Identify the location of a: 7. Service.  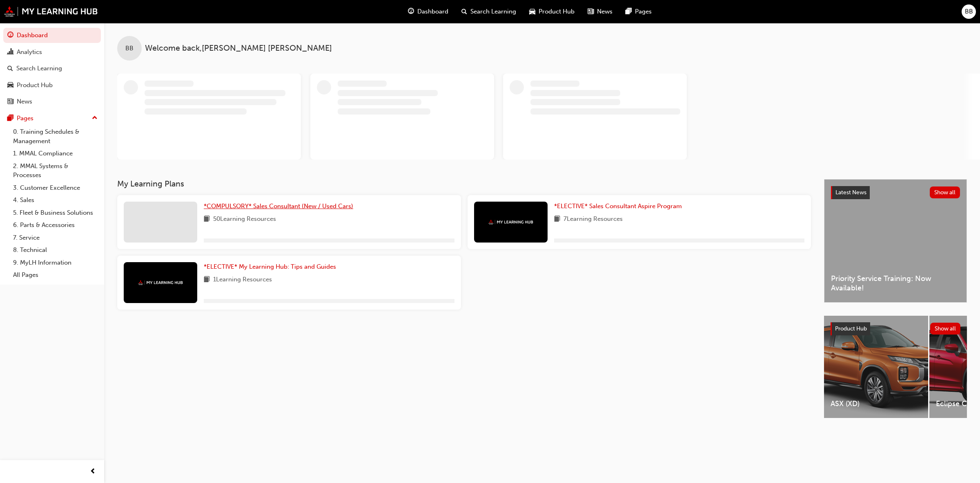
(55, 238).